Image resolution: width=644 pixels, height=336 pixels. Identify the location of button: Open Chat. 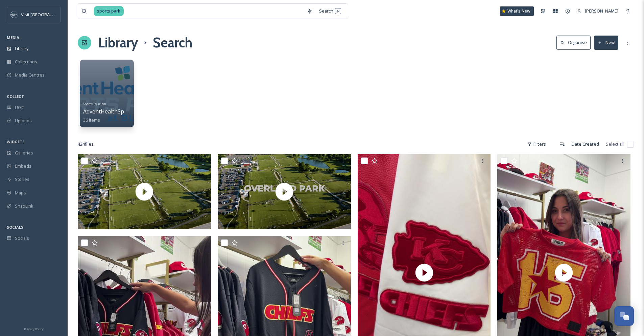
(624, 316).